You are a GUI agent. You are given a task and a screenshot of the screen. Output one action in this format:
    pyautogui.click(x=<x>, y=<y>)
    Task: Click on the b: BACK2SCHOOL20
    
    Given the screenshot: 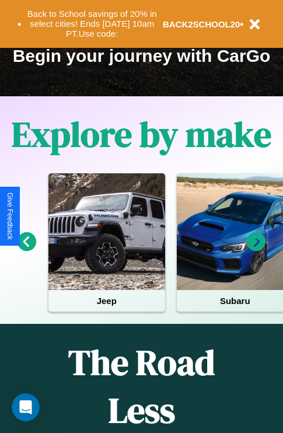 What is the action you would take?
    pyautogui.click(x=201, y=24)
    